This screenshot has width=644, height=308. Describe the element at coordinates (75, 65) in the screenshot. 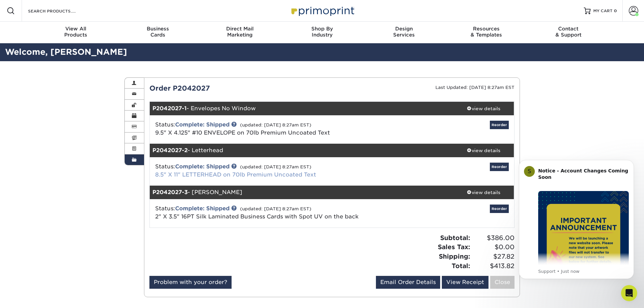

I see `div: Message content` at that location.